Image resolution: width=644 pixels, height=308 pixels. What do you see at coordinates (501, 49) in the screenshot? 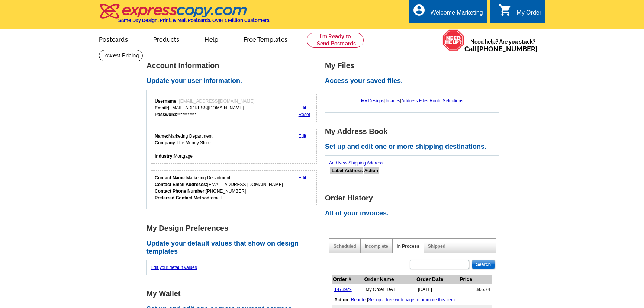
I see `span: Call` at bounding box center [501, 49].